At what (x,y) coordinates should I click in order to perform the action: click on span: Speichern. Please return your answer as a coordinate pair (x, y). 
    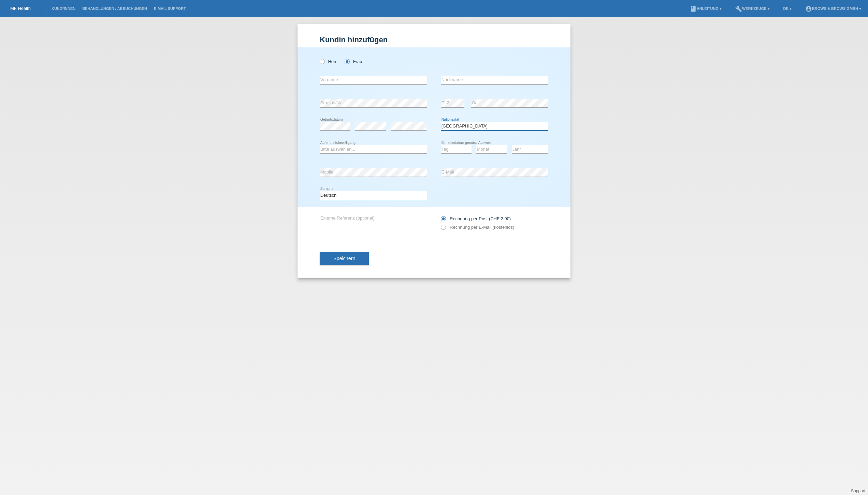
    Looking at the image, I should click on (344, 258).